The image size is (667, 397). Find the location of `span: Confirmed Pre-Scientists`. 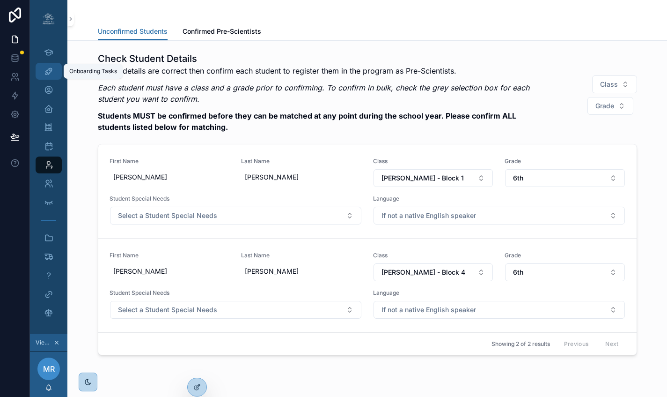

span: Confirmed Pre-Scientists is located at coordinates (222, 31).